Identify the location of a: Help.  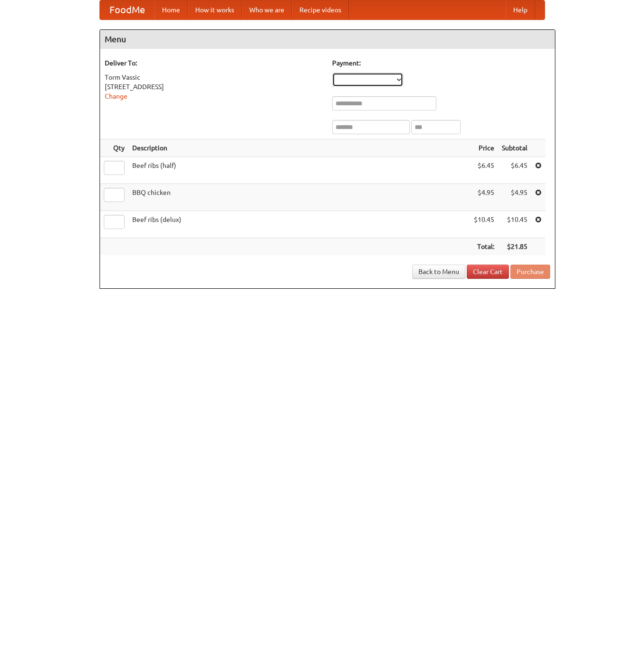
(520, 10).